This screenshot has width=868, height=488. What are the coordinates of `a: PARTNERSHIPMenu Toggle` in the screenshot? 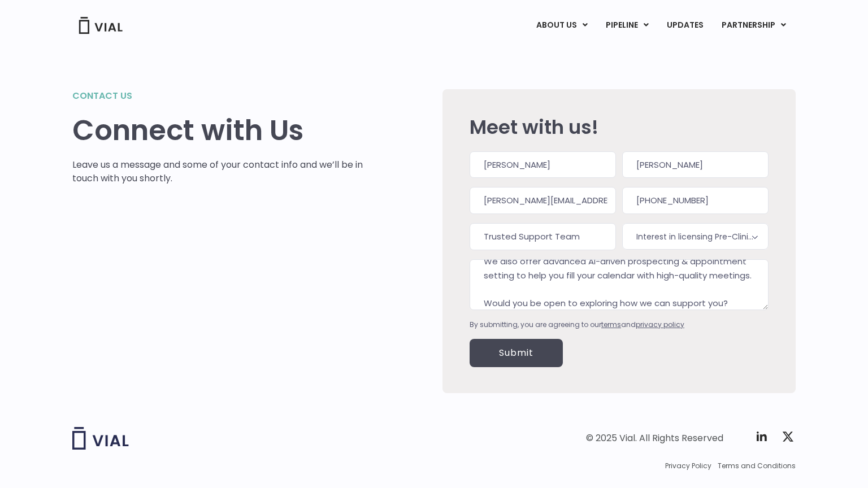 It's located at (754, 26).